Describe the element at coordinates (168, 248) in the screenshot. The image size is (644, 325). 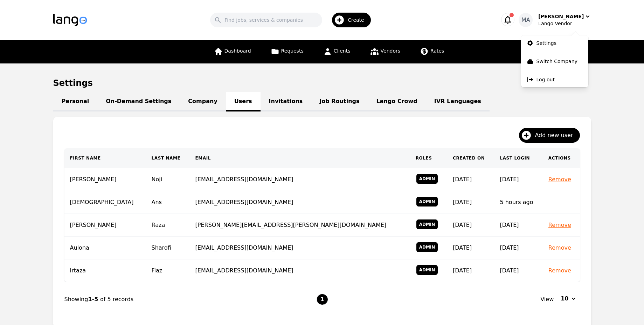
I see `td: Sharofi` at that location.